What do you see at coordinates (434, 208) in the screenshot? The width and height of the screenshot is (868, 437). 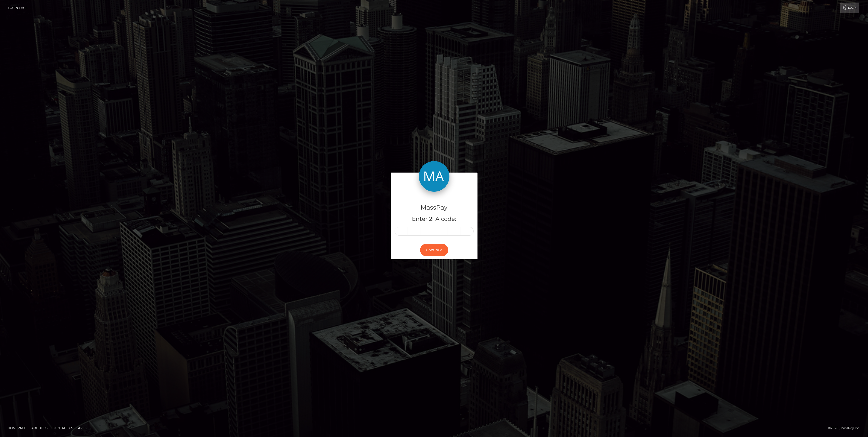 I see `h4: MassPay` at bounding box center [434, 208].